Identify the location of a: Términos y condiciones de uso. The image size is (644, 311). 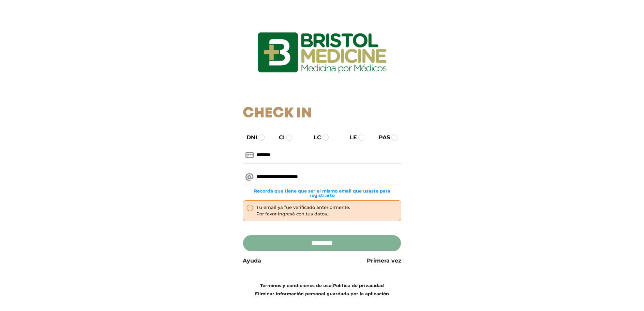
(295, 285).